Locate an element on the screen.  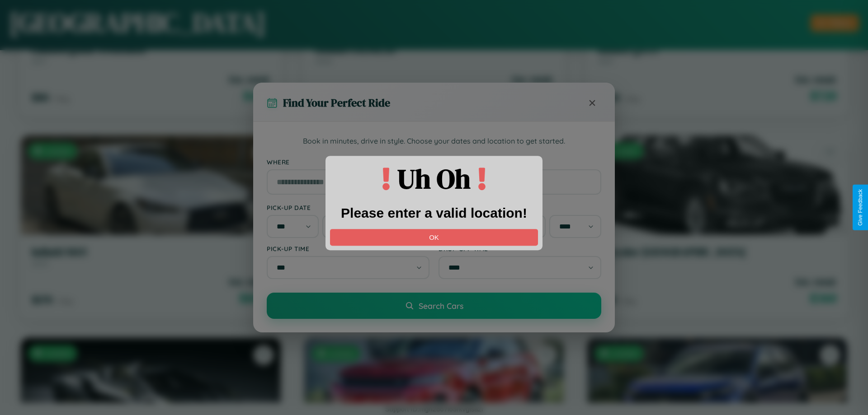
h3: Find Your Perfect Ride is located at coordinates (336, 103).